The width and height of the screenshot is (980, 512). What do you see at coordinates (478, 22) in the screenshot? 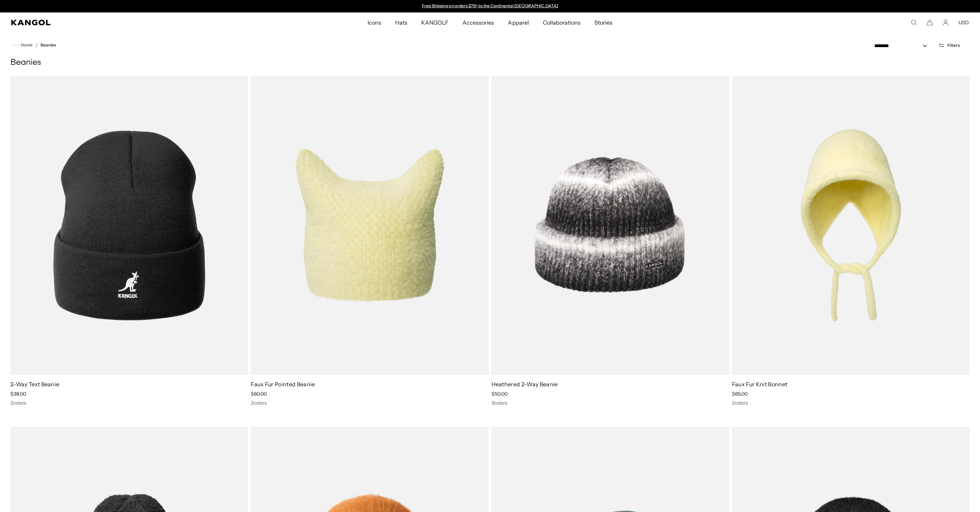
I see `a: Accessories` at bounding box center [478, 22].